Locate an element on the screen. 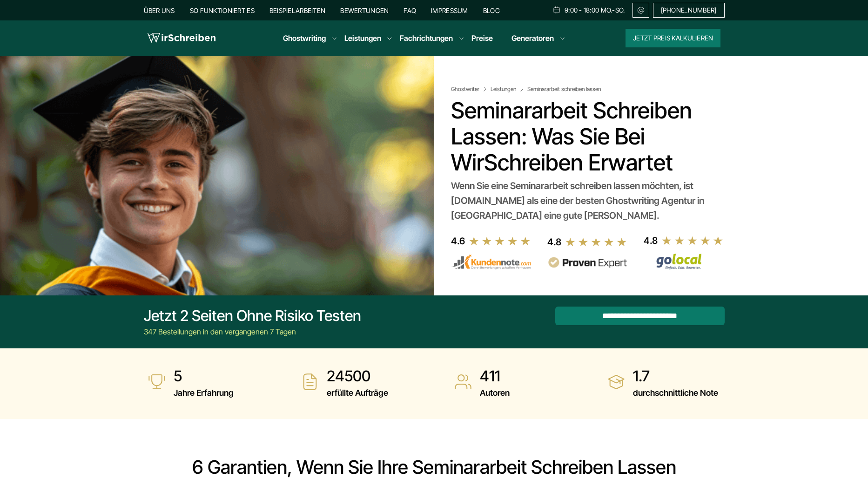 The width and height of the screenshot is (868, 484). img: erfüllte Aufträge is located at coordinates (310, 382).